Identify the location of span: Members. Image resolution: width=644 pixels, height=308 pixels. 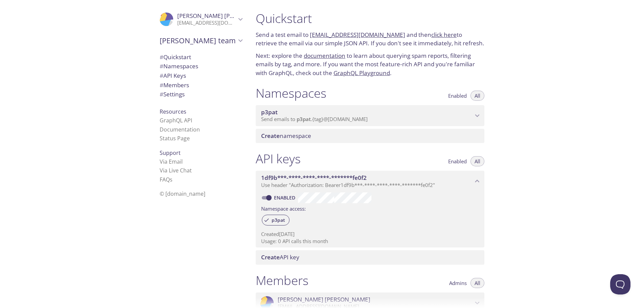
(174, 85).